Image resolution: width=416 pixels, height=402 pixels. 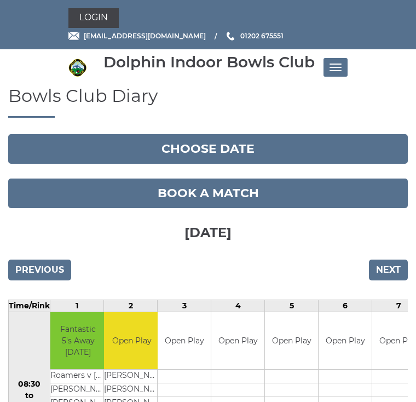 I want to click on button: Choose date, so click(x=208, y=149).